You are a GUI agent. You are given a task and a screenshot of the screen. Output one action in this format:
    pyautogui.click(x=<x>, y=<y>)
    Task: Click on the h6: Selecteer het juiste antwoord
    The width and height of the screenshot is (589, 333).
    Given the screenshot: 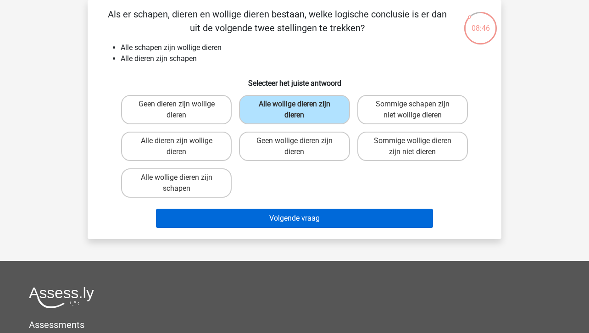 What is the action you would take?
    pyautogui.click(x=294, y=79)
    